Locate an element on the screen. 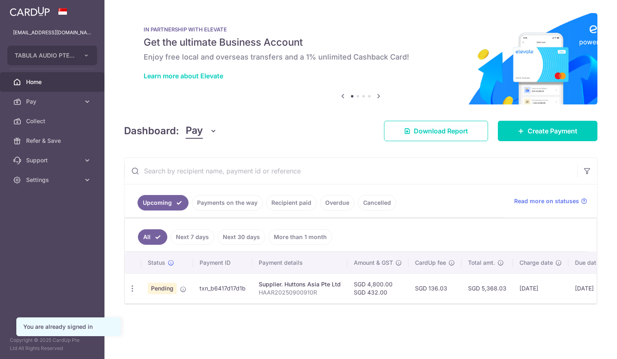  h4: Dashboard: is located at coordinates (151, 131).